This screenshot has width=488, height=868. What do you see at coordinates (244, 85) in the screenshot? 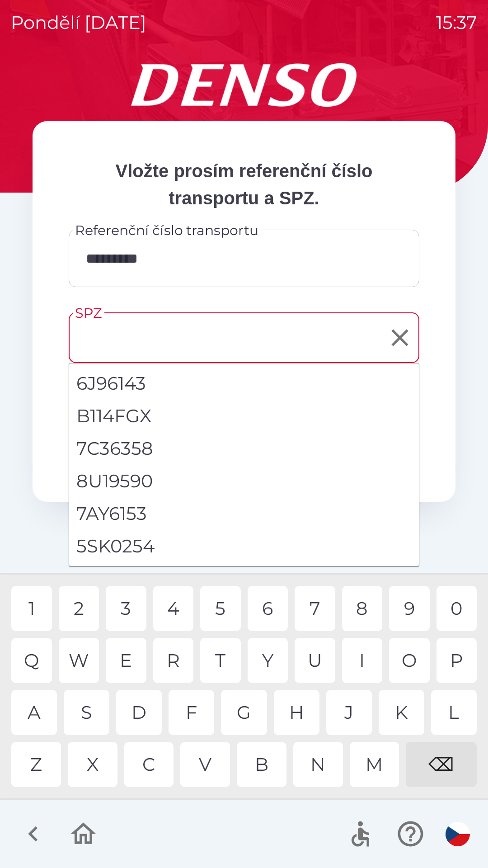
I see `img: Logo` at bounding box center [244, 85].